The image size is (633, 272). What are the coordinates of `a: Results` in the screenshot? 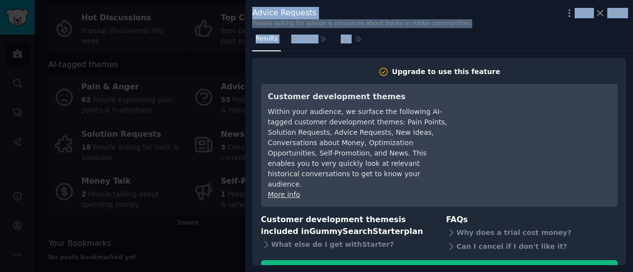 It's located at (266, 41).